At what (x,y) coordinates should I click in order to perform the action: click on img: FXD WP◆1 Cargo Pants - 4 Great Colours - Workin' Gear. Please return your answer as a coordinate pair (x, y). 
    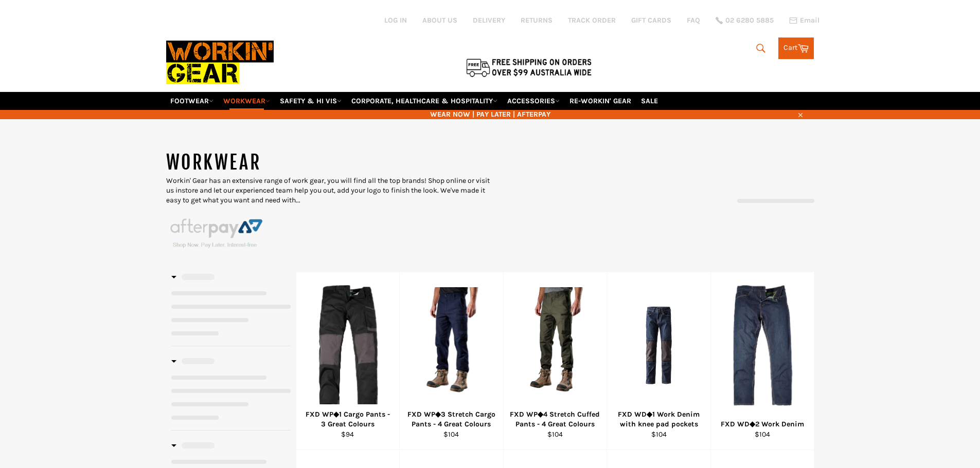
    Looking at the image, I should click on (348, 346).